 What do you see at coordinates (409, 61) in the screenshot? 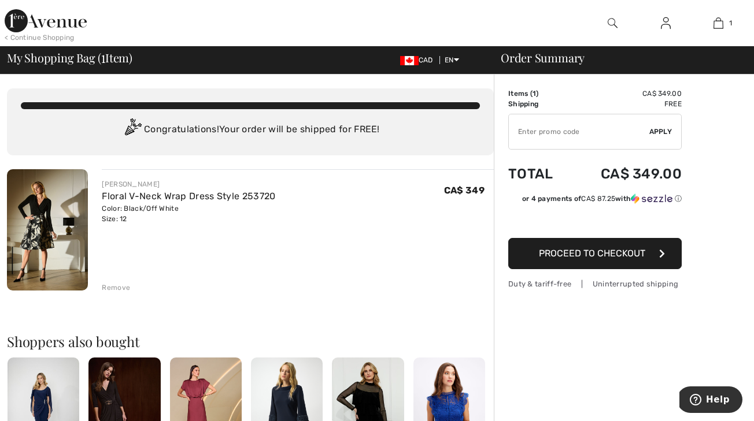
I see `img: Canadian Dollar` at bounding box center [409, 61].